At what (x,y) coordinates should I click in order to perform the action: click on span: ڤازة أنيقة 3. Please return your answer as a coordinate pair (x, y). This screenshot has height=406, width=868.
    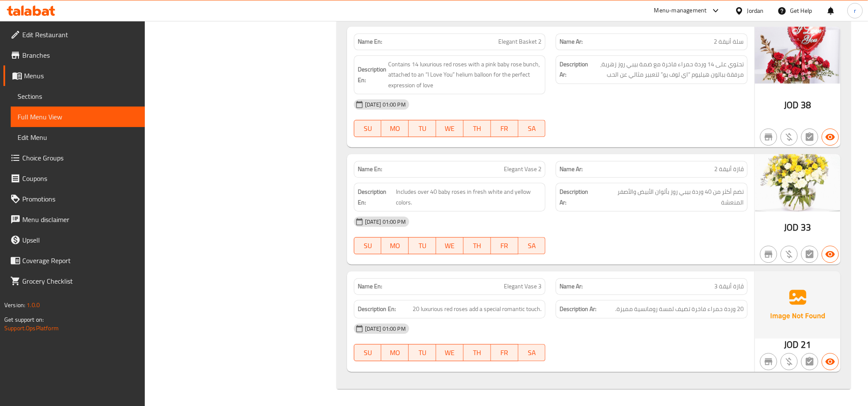
    Looking at the image, I should click on (729, 287).